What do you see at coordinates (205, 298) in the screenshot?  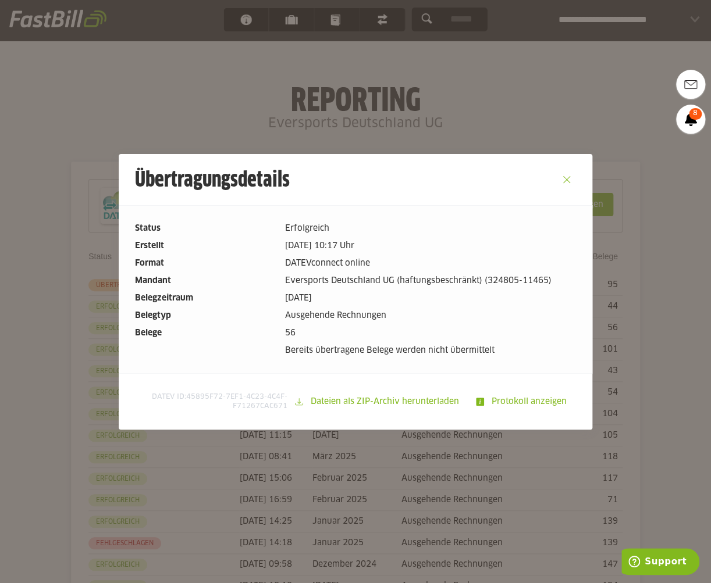 I see `dt: Belegzeitraum` at bounding box center [205, 298].